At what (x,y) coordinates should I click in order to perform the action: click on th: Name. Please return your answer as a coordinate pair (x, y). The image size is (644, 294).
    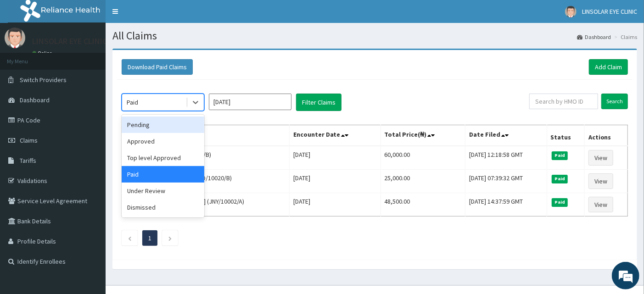
    Looking at the image, I should click on (206, 136).